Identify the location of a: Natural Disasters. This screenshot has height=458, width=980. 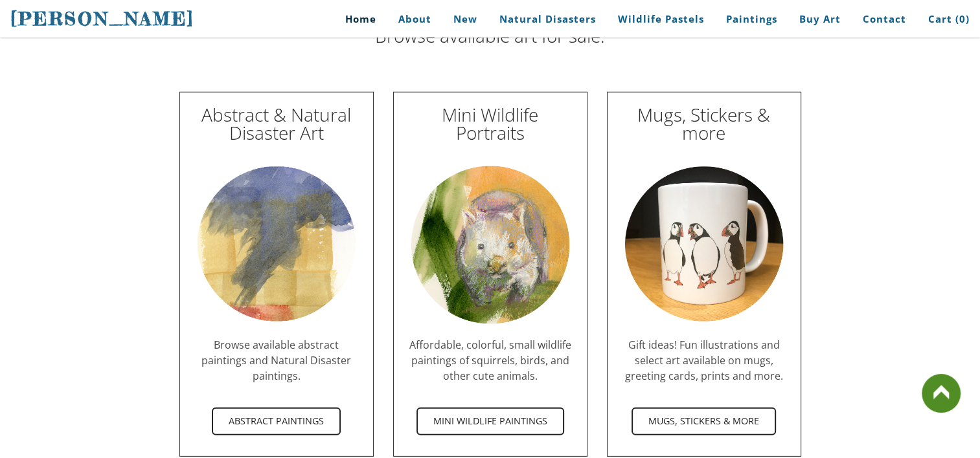
(547, 19).